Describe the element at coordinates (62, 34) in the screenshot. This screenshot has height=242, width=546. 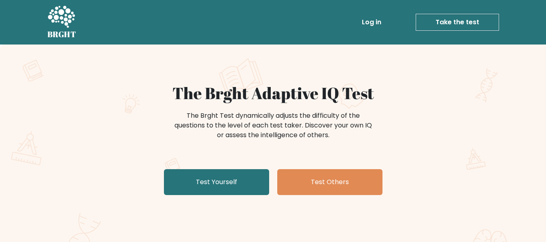
I see `h5: BRGHT` at that location.